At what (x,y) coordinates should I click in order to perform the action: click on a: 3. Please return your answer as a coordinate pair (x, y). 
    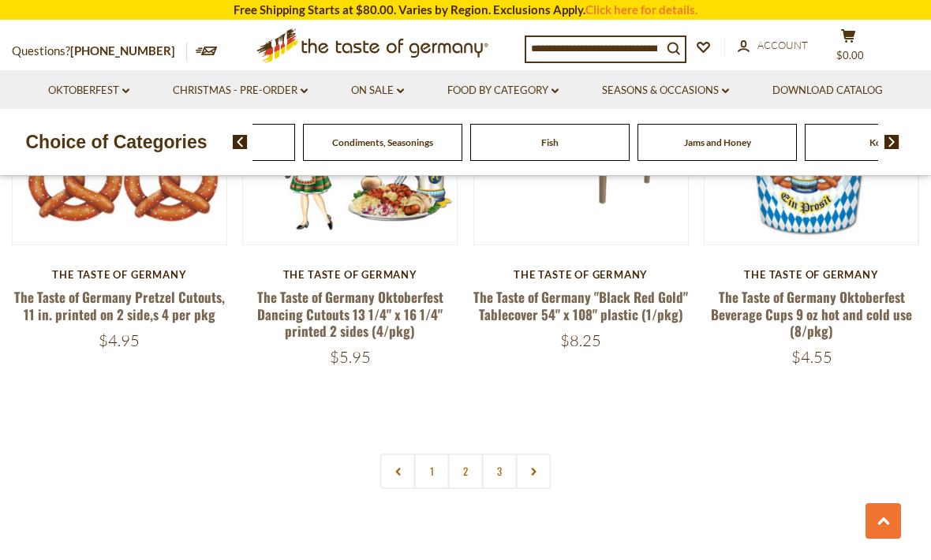
    Looking at the image, I should click on (499, 471).